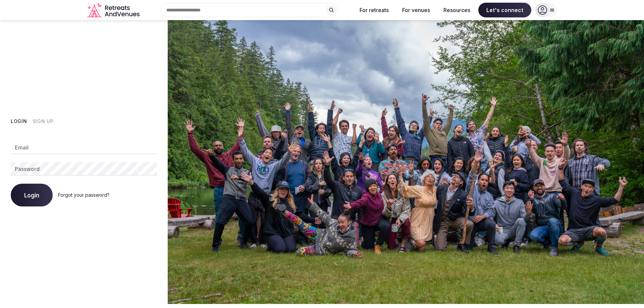  I want to click on span: Login, so click(32, 195).